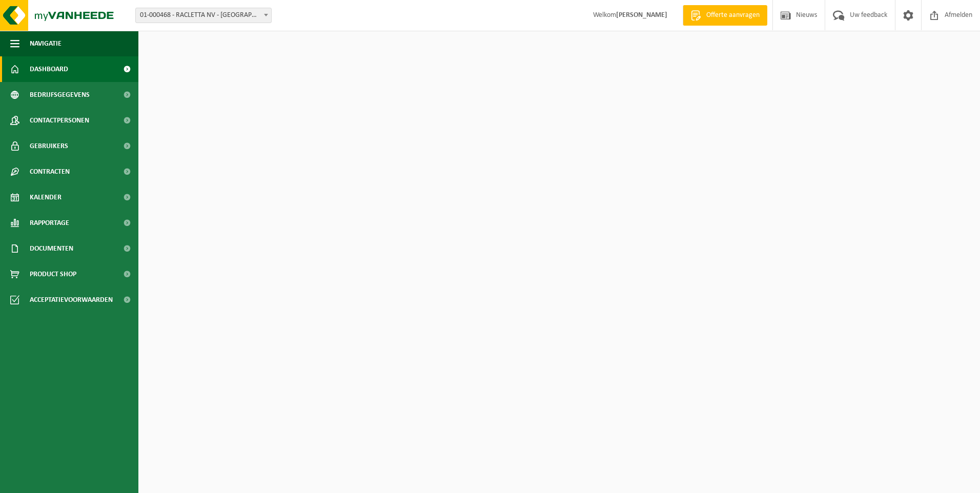  What do you see at coordinates (49, 223) in the screenshot?
I see `span: Rapportage` at bounding box center [49, 223].